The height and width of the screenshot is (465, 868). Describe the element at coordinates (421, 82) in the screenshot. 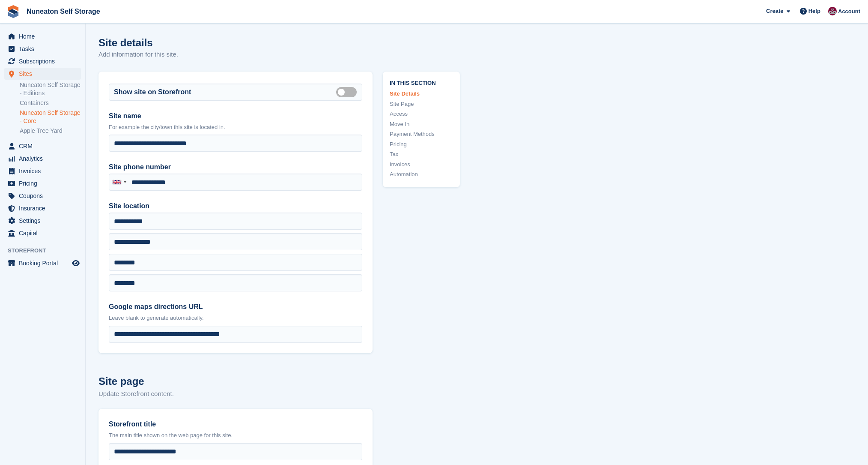

I see `span: In this section` at that location.